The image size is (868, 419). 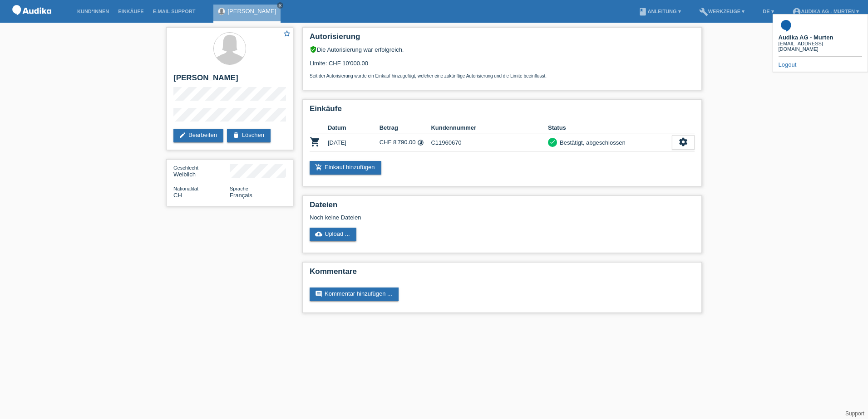 I want to click on b: Audika AG - Murten, so click(x=806, y=37).